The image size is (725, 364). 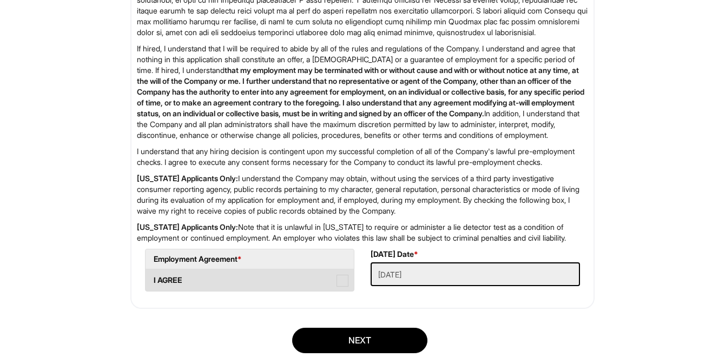 I want to click on input: Today's Date, so click(x=475, y=274).